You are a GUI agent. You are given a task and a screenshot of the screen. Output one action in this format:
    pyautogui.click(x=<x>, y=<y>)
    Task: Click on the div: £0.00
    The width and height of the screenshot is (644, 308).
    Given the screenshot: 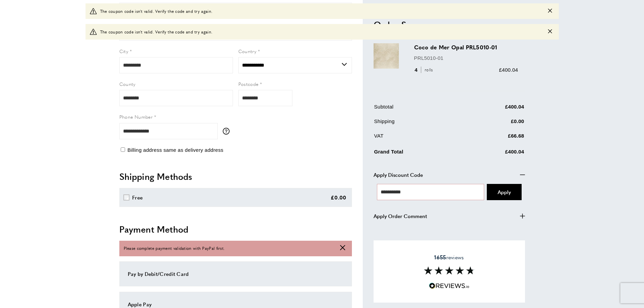 What is the action you would take?
    pyautogui.click(x=339, y=198)
    